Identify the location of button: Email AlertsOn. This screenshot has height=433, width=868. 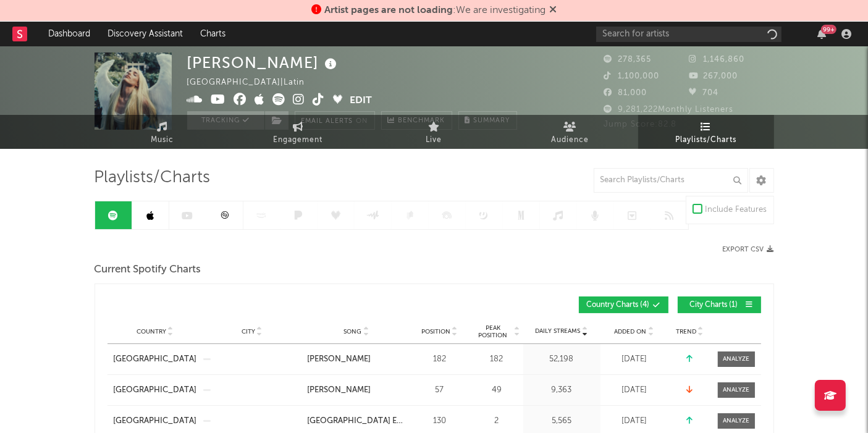
(335, 121).